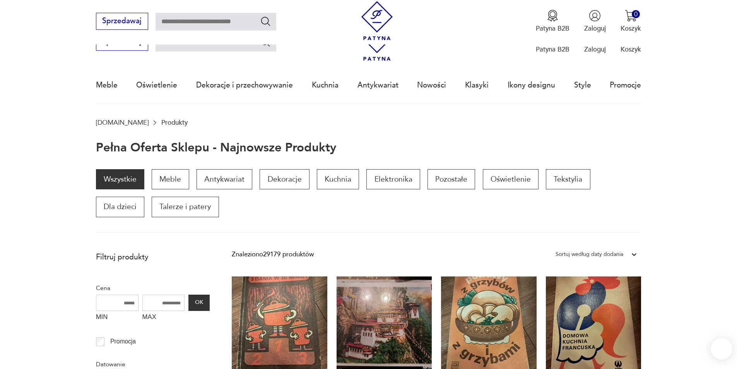 This screenshot has height=369, width=737. I want to click on a: Style, so click(583, 85).